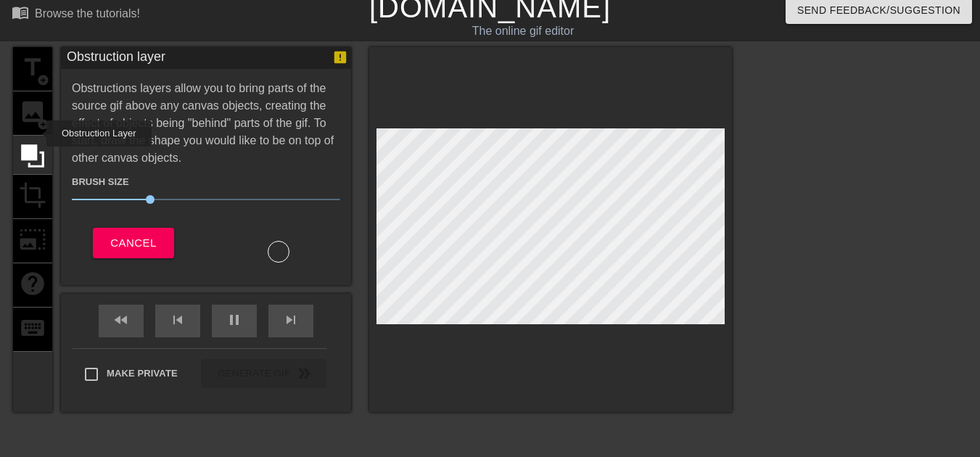 This screenshot has height=457, width=980. Describe the element at coordinates (87, 13) in the screenshot. I see `div: Browse the tutorials!` at that location.